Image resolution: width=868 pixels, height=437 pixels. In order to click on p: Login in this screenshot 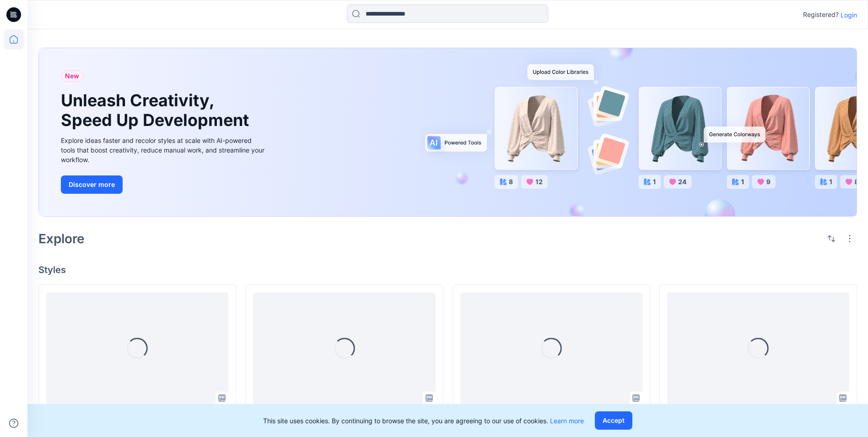, I will do `click(848, 14)`.